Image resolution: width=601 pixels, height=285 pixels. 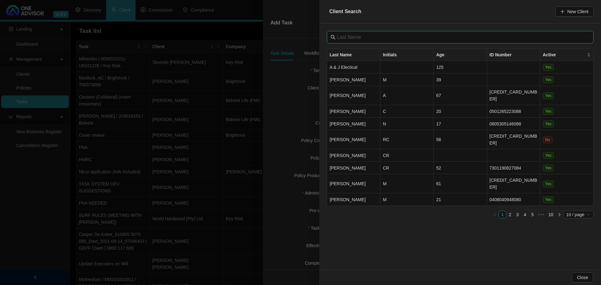 What do you see at coordinates (541, 215) in the screenshot?
I see `li: Next 5 Pages` at bounding box center [541, 215].